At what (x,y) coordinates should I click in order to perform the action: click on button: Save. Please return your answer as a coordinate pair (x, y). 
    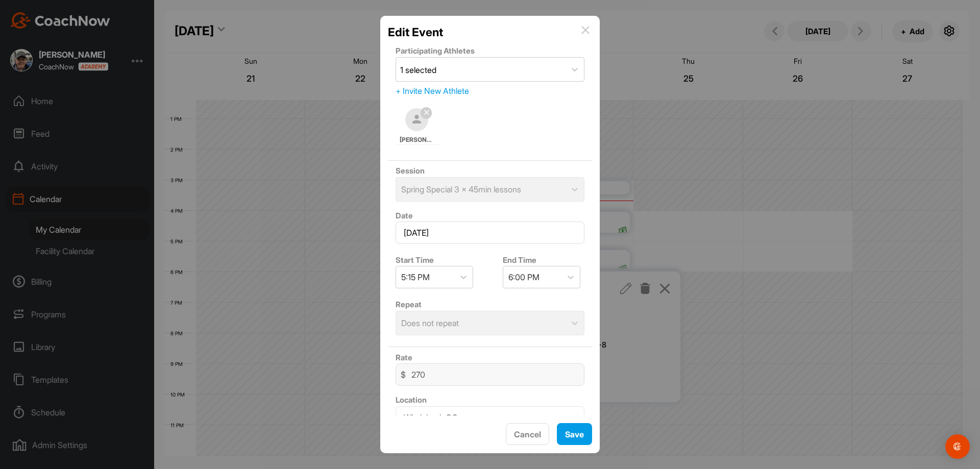
    Looking at the image, I should click on (575, 434).